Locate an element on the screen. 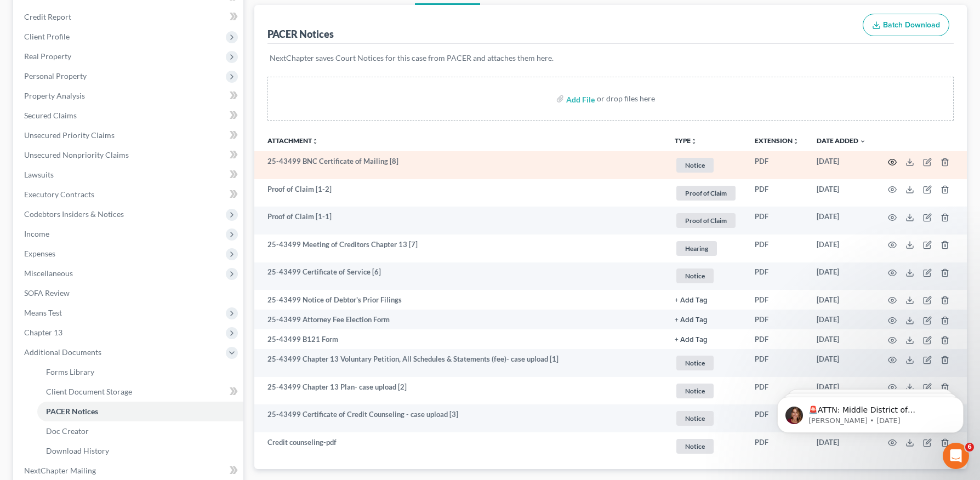 The height and width of the screenshot is (480, 980). span: Real Property is located at coordinates (48, 56).